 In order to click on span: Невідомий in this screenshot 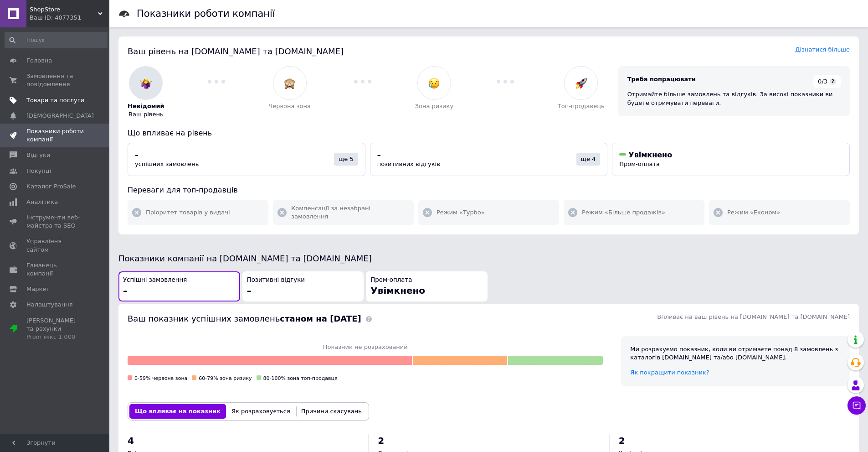, I will do `click(145, 106)`.